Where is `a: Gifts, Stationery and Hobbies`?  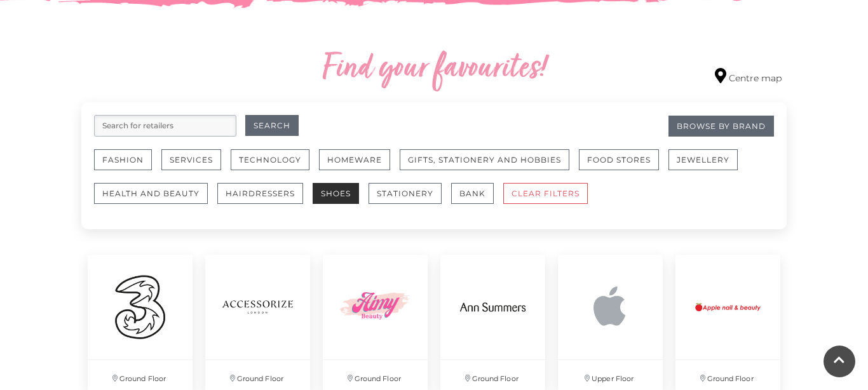
a: Gifts, Stationery and Hobbies is located at coordinates (489, 166).